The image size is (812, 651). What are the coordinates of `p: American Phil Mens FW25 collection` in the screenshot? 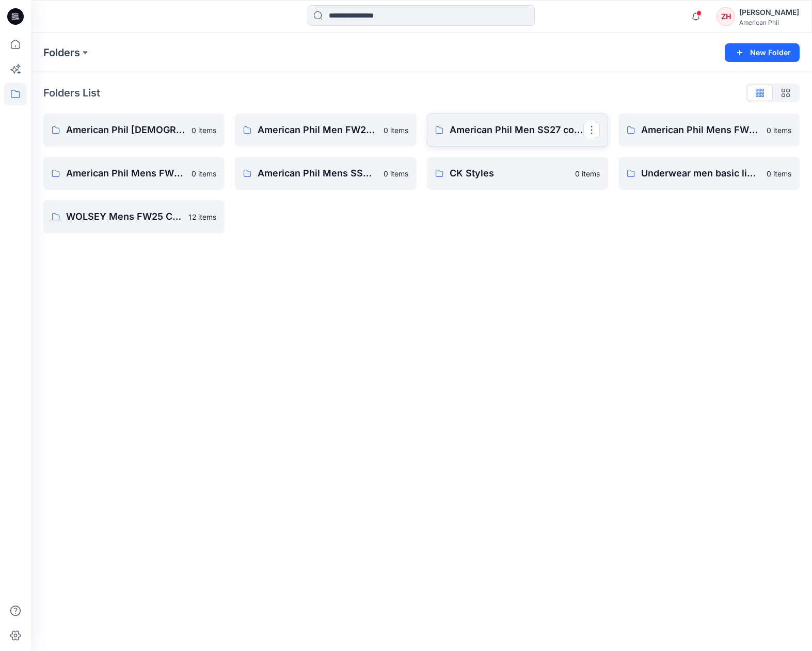 It's located at (700, 130).